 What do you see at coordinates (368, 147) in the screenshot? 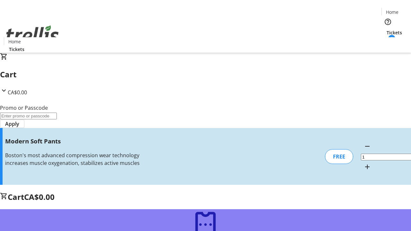
I see `button: Decrement by one` at bounding box center [368, 147].